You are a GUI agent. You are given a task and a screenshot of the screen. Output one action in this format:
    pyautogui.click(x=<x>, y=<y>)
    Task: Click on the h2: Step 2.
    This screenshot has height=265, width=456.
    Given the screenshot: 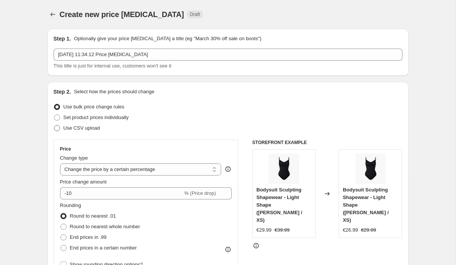 What is the action you would take?
    pyautogui.click(x=62, y=92)
    